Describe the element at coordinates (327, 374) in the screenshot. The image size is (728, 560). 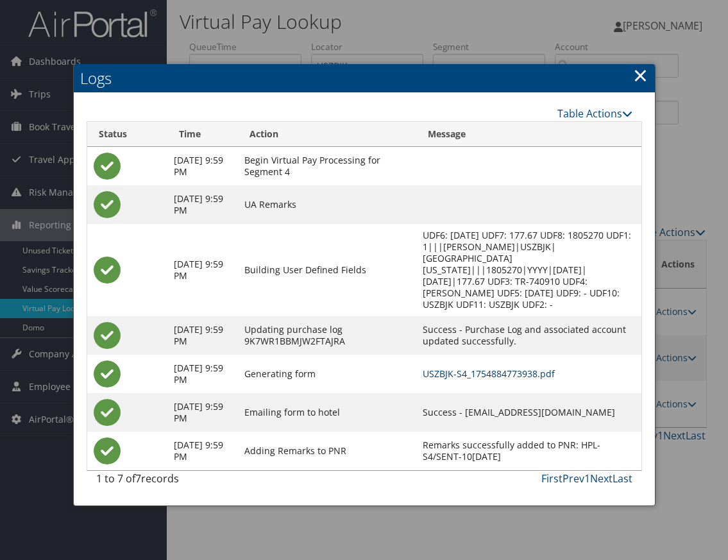
I see `td: Generating form` at that location.